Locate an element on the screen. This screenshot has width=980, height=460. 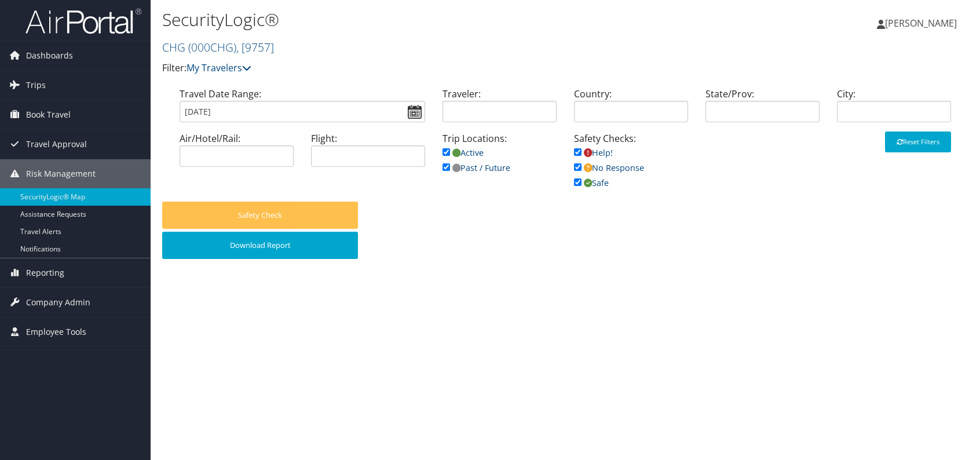
span: , [ 9757 ] is located at coordinates (255, 47).